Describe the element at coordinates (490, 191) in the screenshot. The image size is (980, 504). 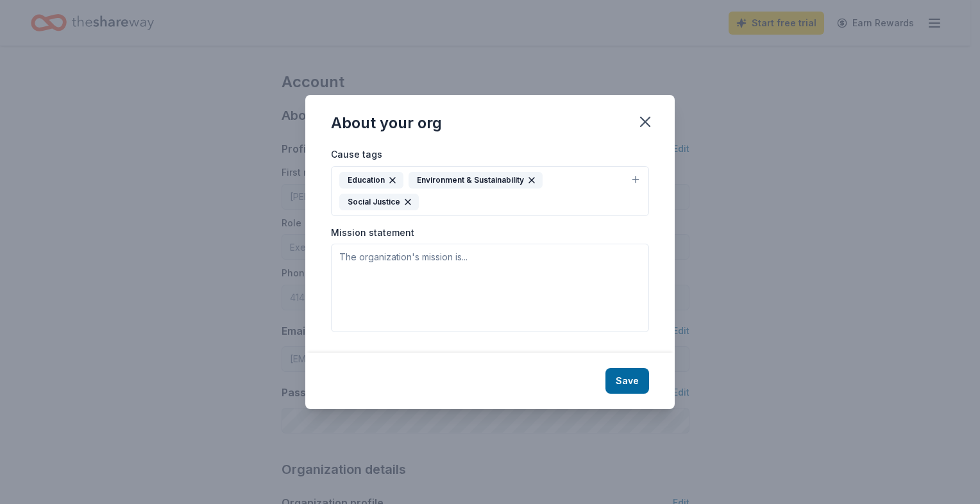
I see `button: EducationEnvironment & SustainabilitySocial Justice` at that location.